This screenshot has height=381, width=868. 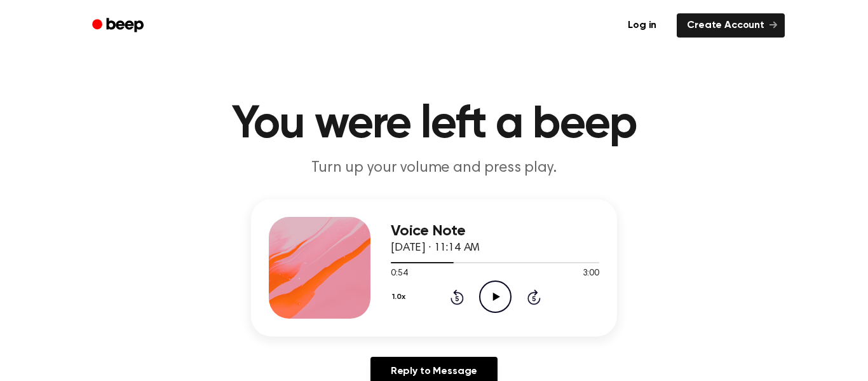 I want to click on h3: Voice Note, so click(x=495, y=231).